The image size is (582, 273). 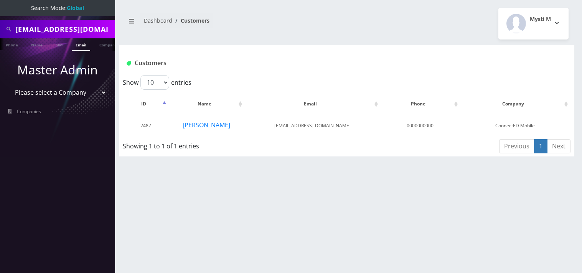 I want to click on li: Customers, so click(x=191, y=20).